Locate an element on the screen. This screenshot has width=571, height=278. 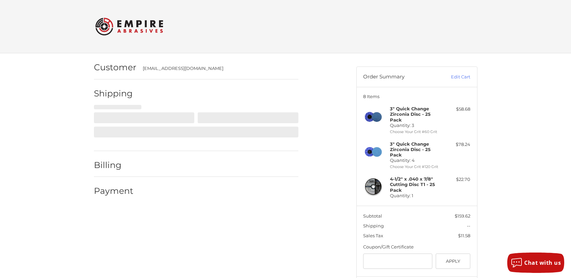
h2: Payment is located at coordinates (114, 190).